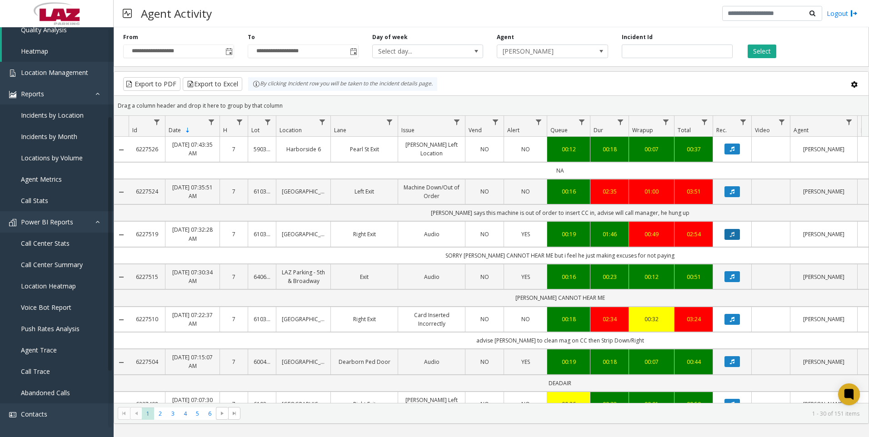  I want to click on span: Date, so click(175, 130).